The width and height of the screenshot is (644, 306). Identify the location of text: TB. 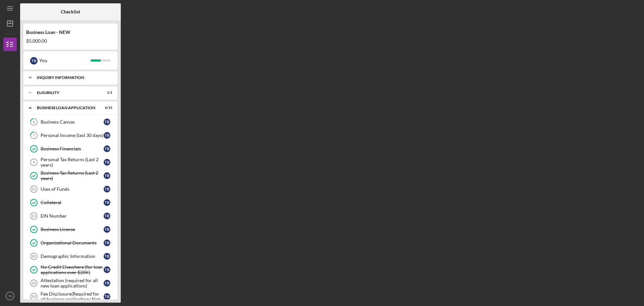
(10, 296).